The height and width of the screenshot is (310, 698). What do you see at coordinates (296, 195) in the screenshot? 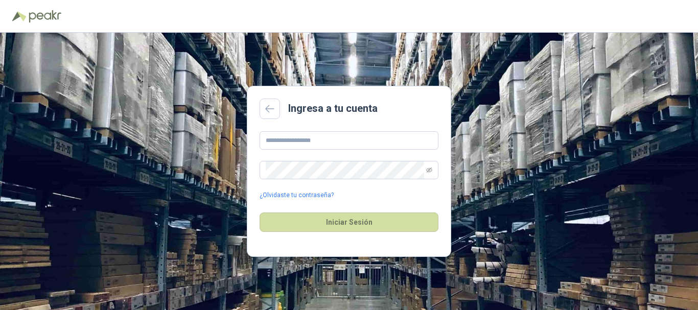
I see `a: ¿Olvidaste tu contraseña?` at bounding box center [296, 195].